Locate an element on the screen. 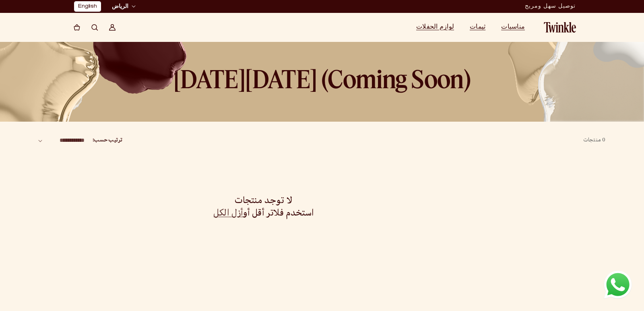 The image size is (644, 311). a: أزل الكل is located at coordinates (228, 213).